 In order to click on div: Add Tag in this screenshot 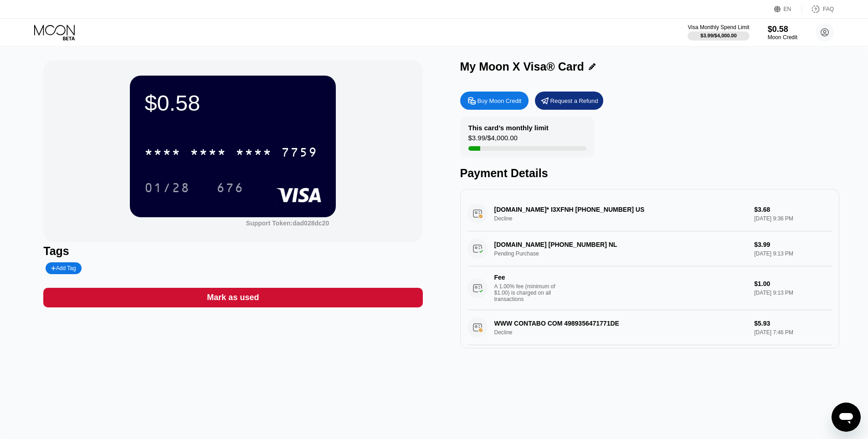, I will do `click(63, 268)`.